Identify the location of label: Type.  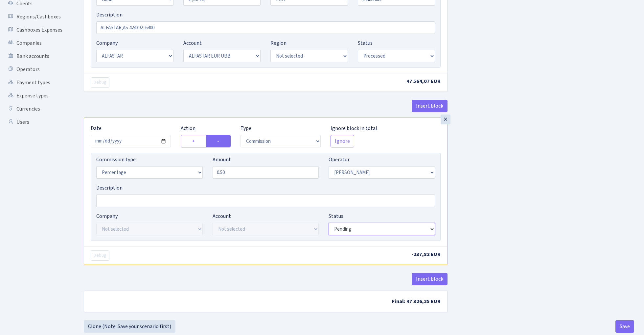
(245, 128).